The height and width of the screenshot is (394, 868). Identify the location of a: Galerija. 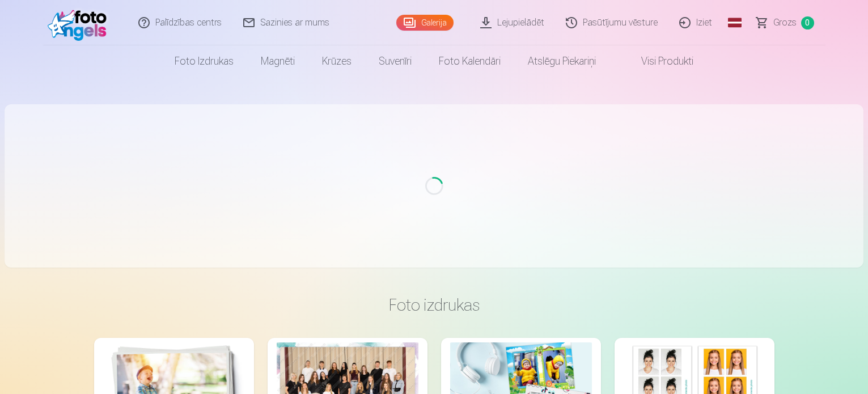
(425, 23).